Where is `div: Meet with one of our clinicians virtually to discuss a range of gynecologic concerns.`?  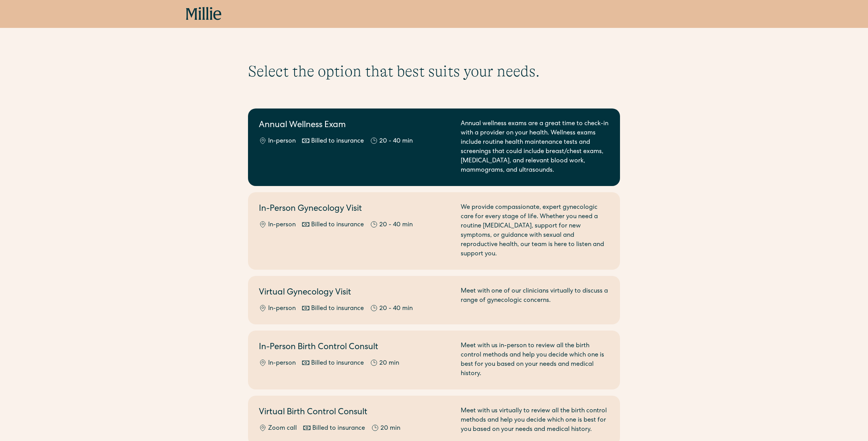
div: Meet with one of our clinicians virtually to discuss a range of gynecologic concerns. is located at coordinates (535, 299).